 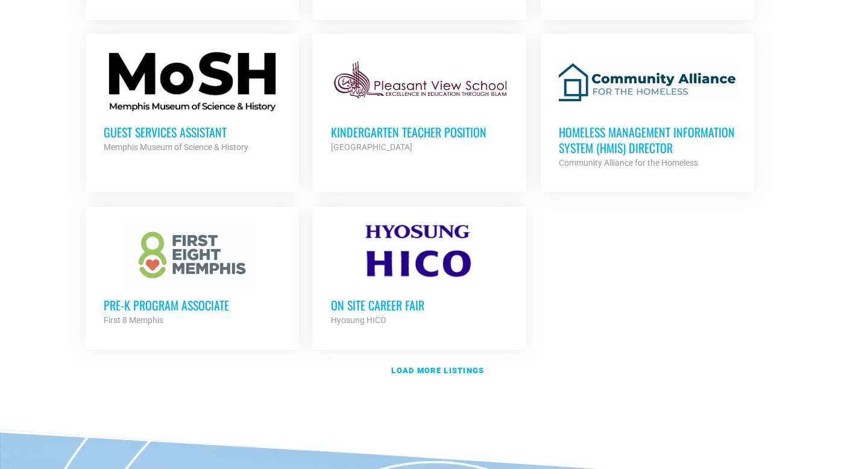 What do you see at coordinates (434, 370) in the screenshot?
I see `a: Load more listings` at bounding box center [434, 370].